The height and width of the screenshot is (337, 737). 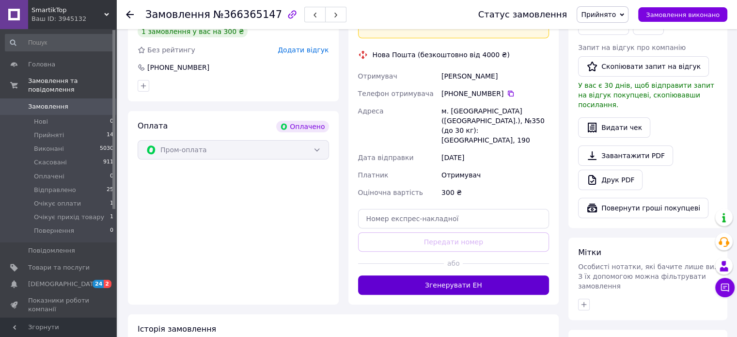 What do you see at coordinates (153, 126) in the screenshot?
I see `span: Оплата` at bounding box center [153, 126].